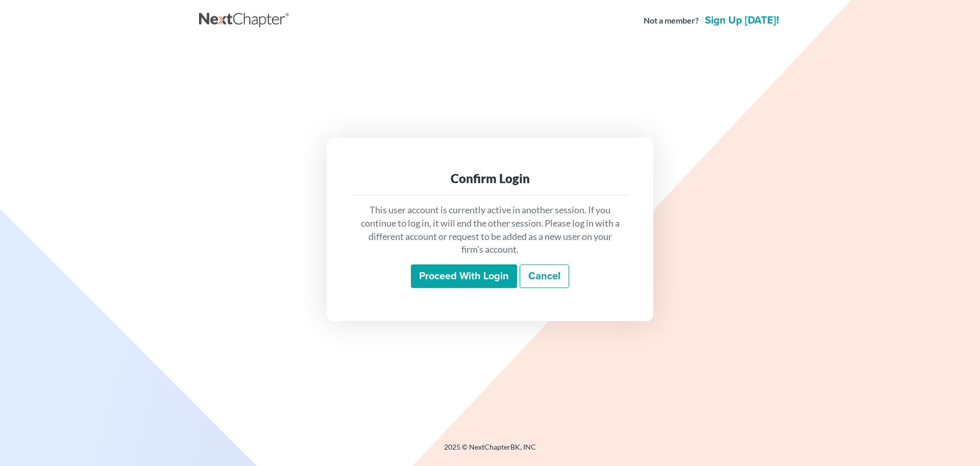  What do you see at coordinates (671, 21) in the screenshot?
I see `strong: Not a member?` at bounding box center [671, 21].